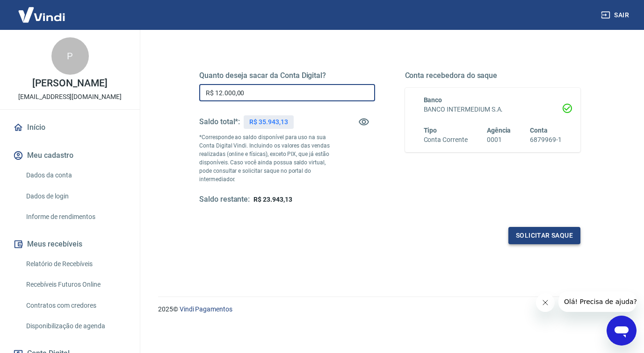 The height and width of the screenshot is (353, 644). What do you see at coordinates (224, 200) in the screenshot?
I see `h5: Saldo restante:` at bounding box center [224, 200].